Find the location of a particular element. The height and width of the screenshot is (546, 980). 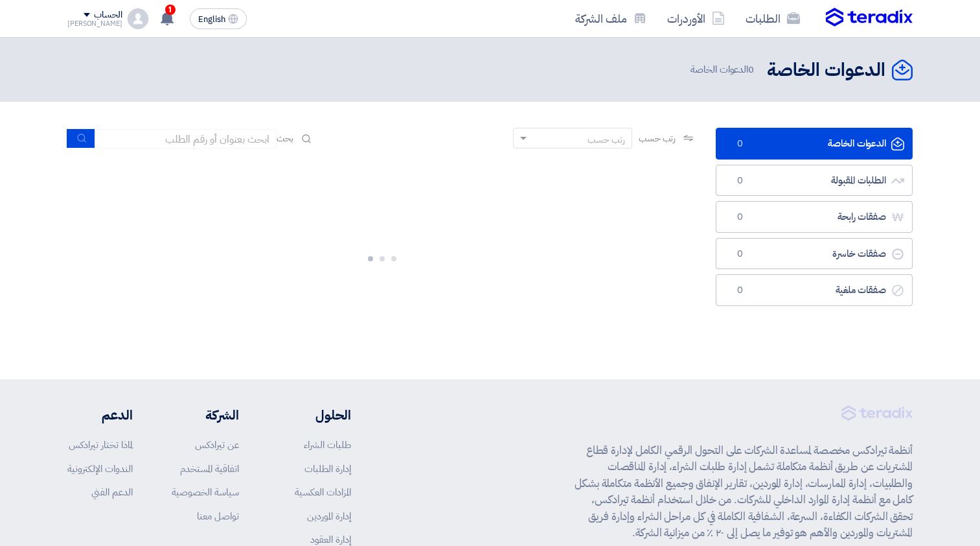

div: الحساب is located at coordinates (108, 15).